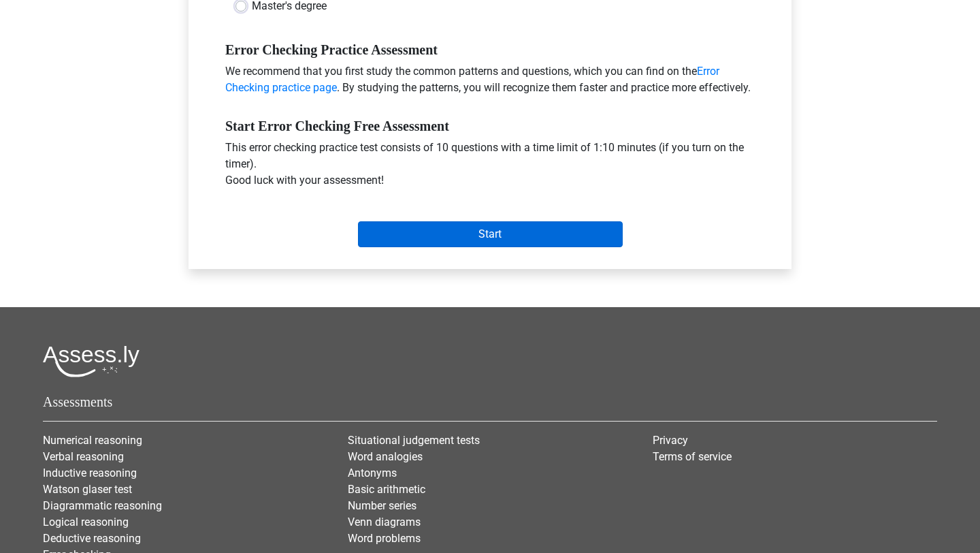  I want to click on a: Watson glaser test, so click(87, 489).